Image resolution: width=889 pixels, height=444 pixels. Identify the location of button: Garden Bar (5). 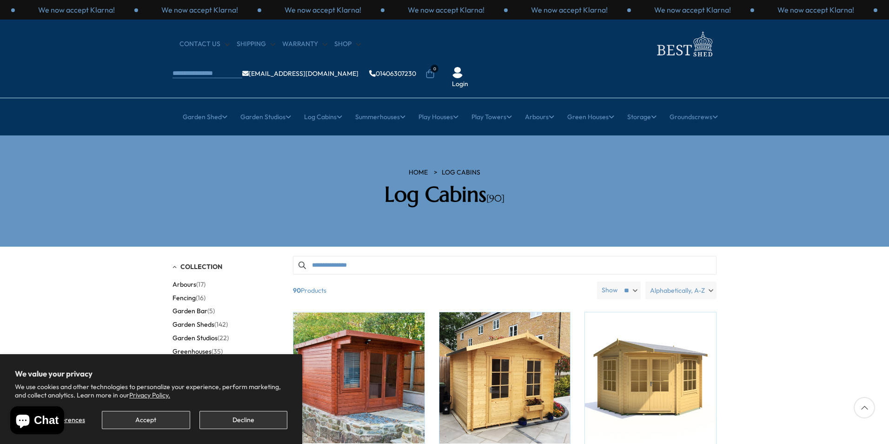
(194, 311).